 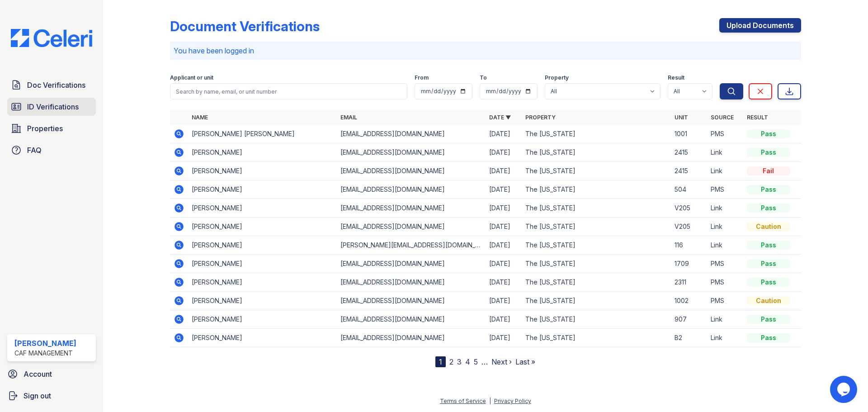 I want to click on a: 5, so click(x=476, y=362).